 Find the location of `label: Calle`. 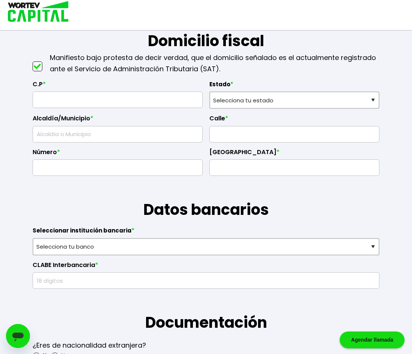

label: Calle is located at coordinates (295, 120).